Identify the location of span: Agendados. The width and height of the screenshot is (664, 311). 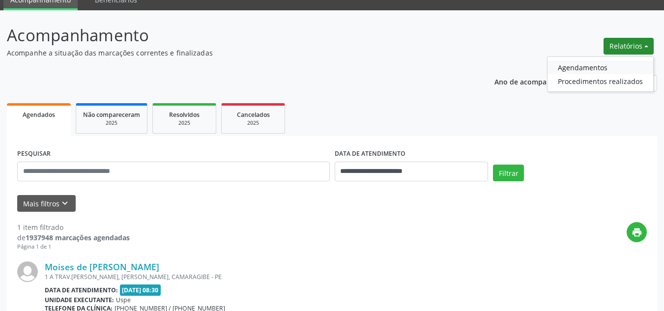
(39, 115).